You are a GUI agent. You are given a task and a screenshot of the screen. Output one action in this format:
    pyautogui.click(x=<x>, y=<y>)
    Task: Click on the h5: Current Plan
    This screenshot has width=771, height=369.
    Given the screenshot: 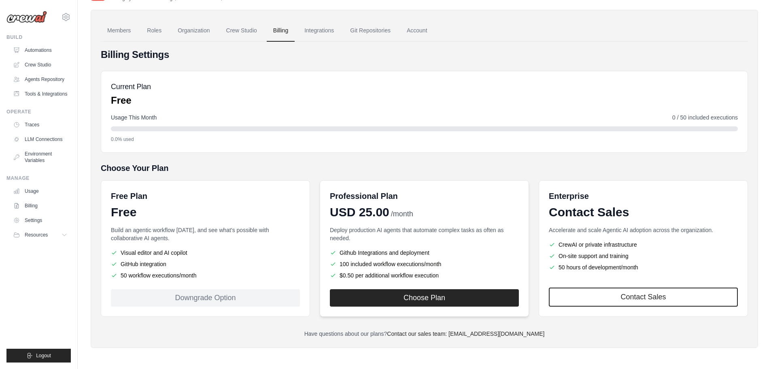 What is the action you would take?
    pyautogui.click(x=131, y=87)
    